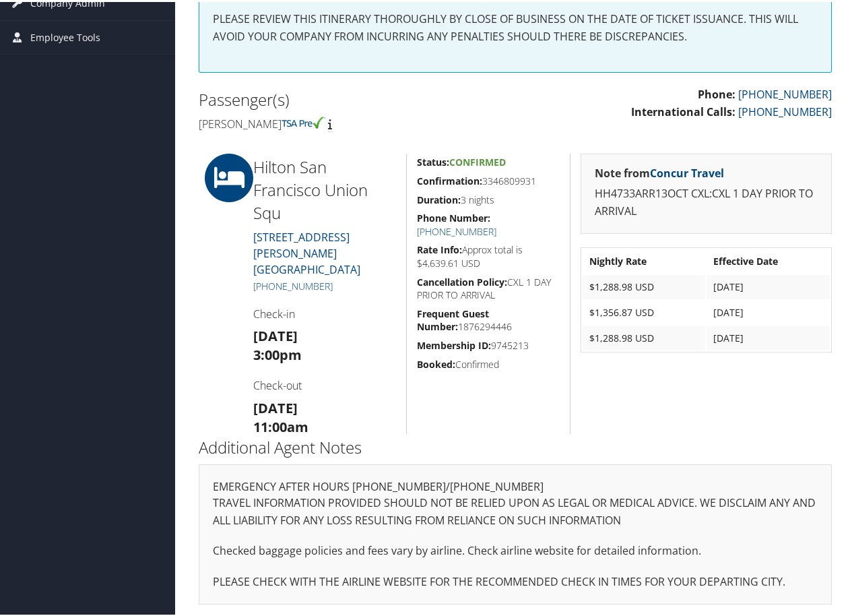 The image size is (850, 616). What do you see at coordinates (488, 318) in the screenshot?
I see `h5: 1876294446` at bounding box center [488, 318].